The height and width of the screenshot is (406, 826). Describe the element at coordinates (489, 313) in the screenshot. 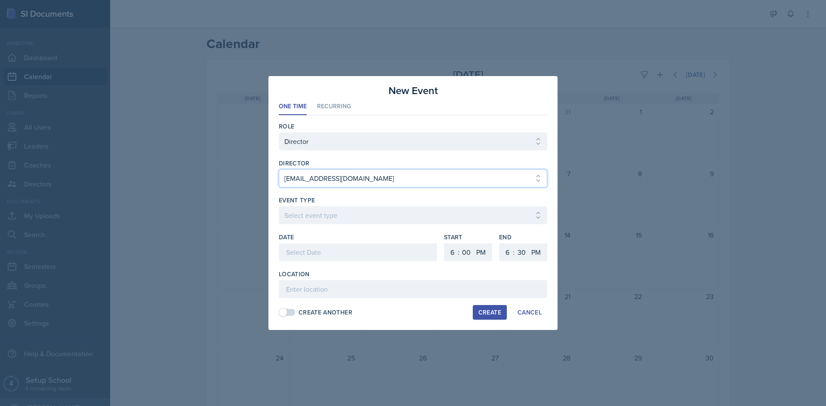

I see `div: Create` at that location.